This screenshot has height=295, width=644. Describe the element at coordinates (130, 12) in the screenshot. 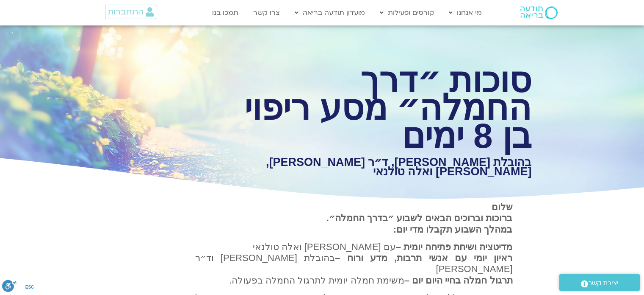

I see `a: התחברות` at that location.